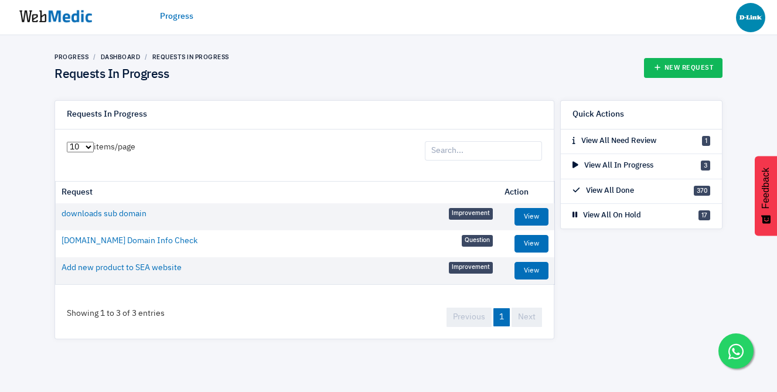  I want to click on h6: Requests In Progress, so click(107, 115).